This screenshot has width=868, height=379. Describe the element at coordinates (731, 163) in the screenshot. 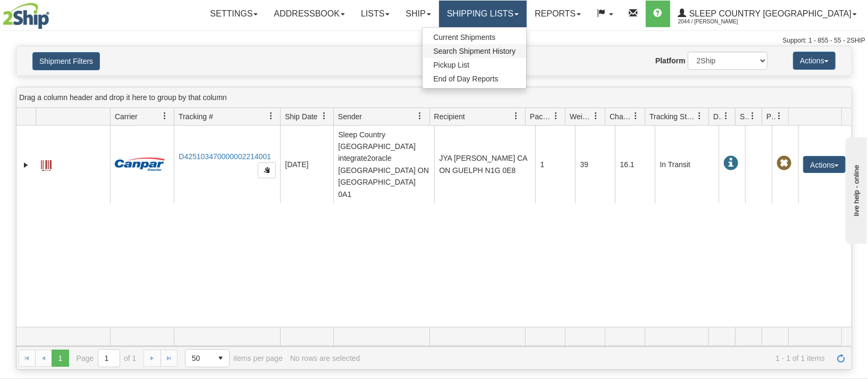

I see `span: In Transit` at that location.